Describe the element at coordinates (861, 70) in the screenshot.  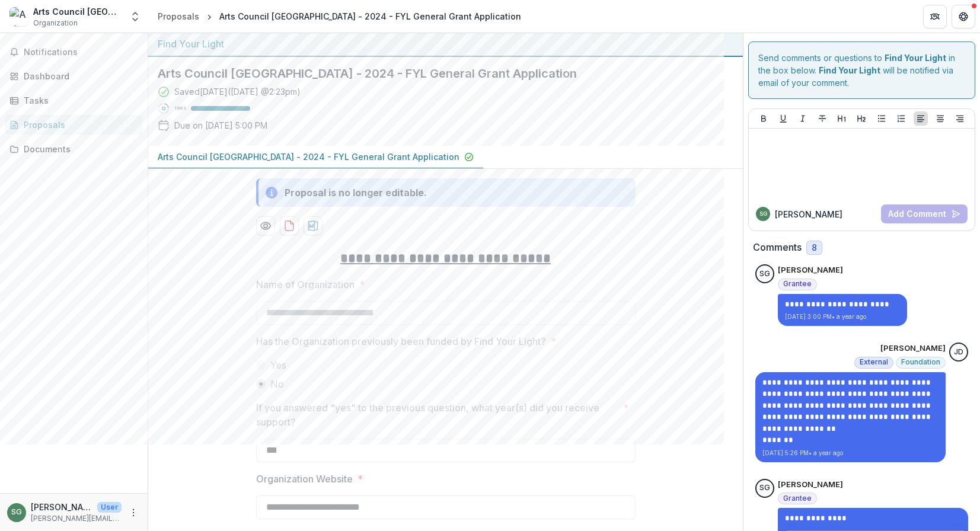
I see `div: Send comments or questions to in the box below. will be notified via email of your comment.` at that location.